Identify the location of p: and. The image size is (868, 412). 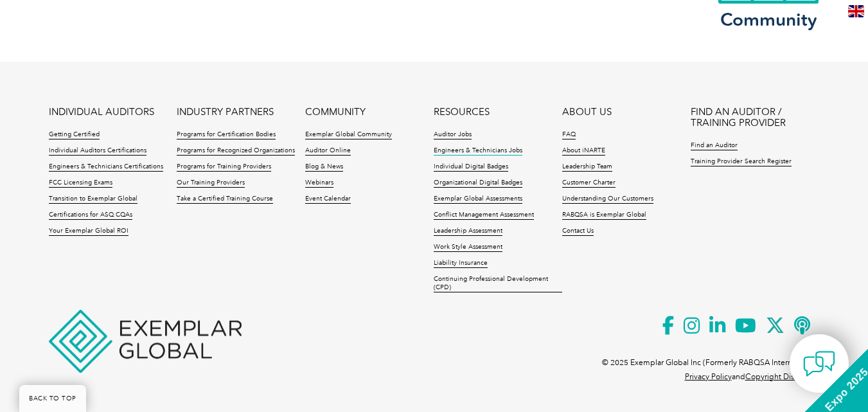
(752, 377).